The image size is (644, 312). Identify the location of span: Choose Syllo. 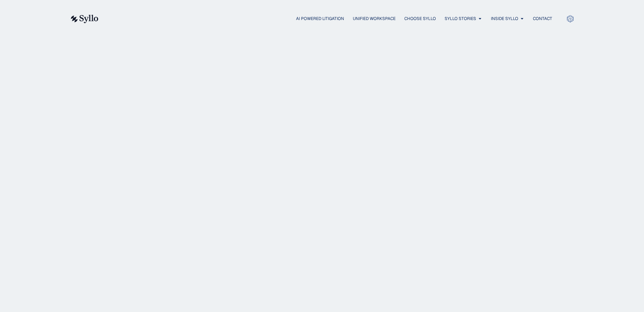
(420, 19).